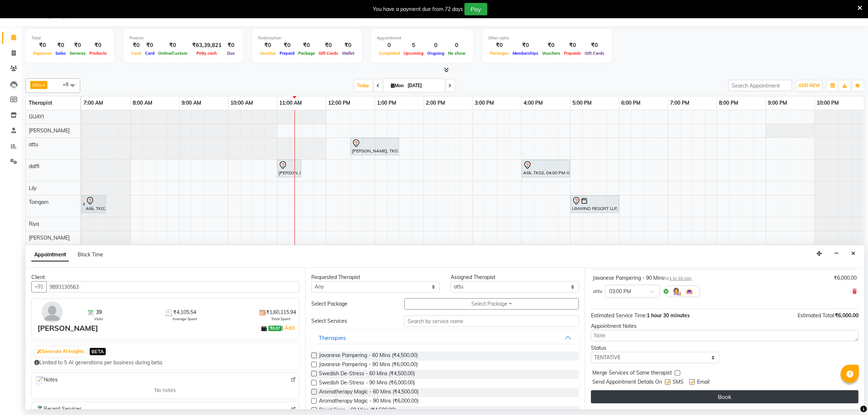 Image resolution: width=868 pixels, height=415 pixels. I want to click on div: Other sales, so click(547, 38).